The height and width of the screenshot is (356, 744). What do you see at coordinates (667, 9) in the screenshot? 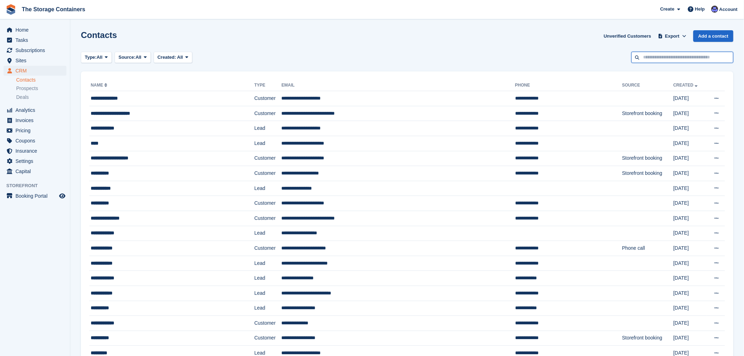
I see `span: Create` at bounding box center [667, 9].